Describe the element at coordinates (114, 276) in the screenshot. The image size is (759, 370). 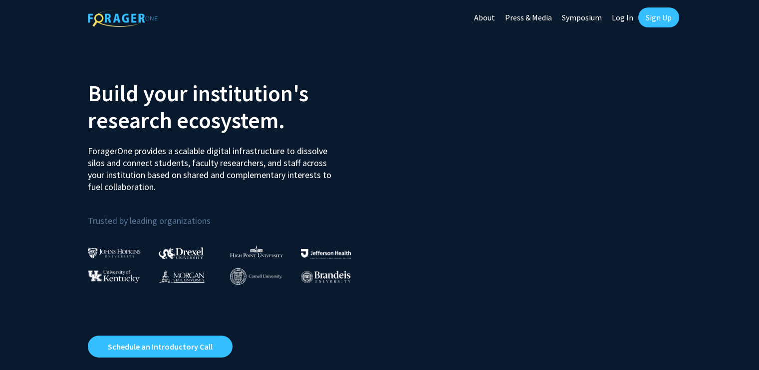
I see `img: University of Kentucky` at that location.